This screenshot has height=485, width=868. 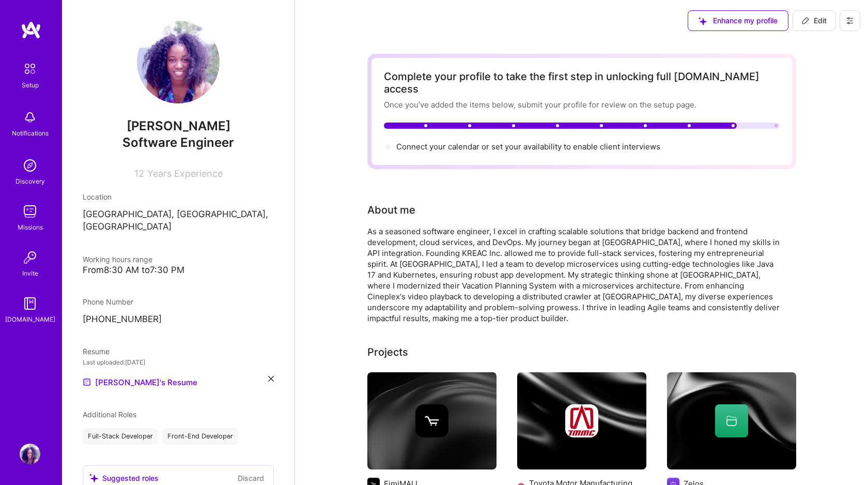 What do you see at coordinates (391, 210) in the screenshot?
I see `div: About me` at bounding box center [391, 210].